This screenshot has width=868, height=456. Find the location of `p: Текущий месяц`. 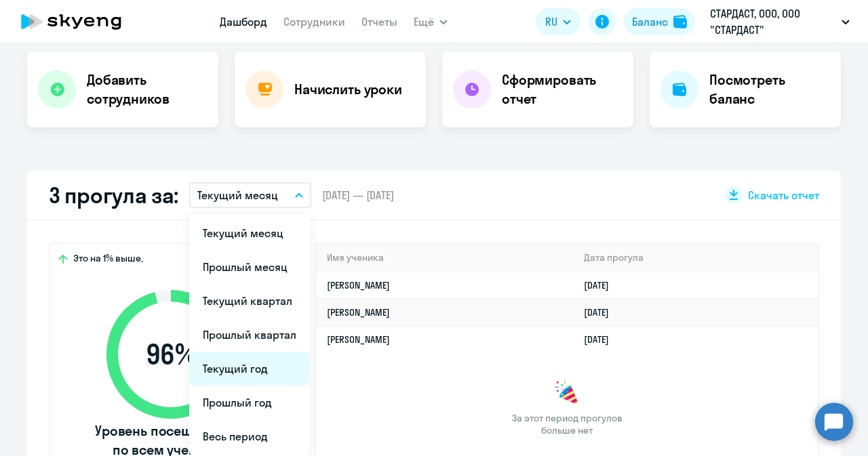

p: Текущий месяц is located at coordinates (238, 195).